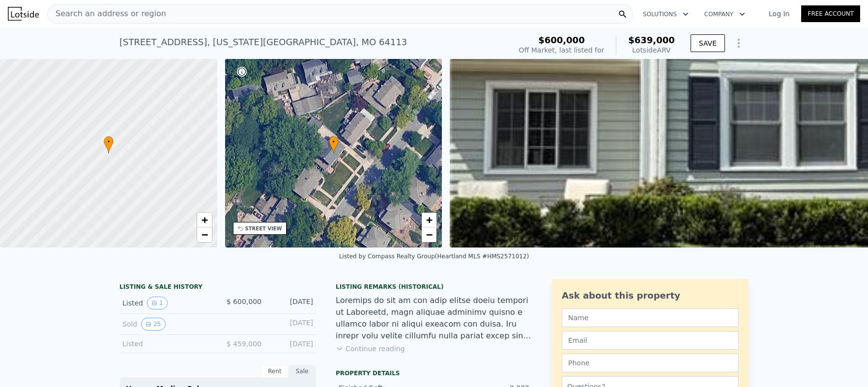 The image size is (868, 387). What do you see at coordinates (561, 50) in the screenshot?
I see `div: Off Market, last listed for` at bounding box center [561, 50].